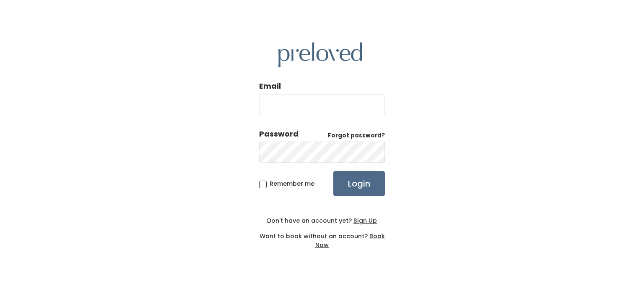 The height and width of the screenshot is (292, 644). I want to click on input: Login, so click(359, 184).